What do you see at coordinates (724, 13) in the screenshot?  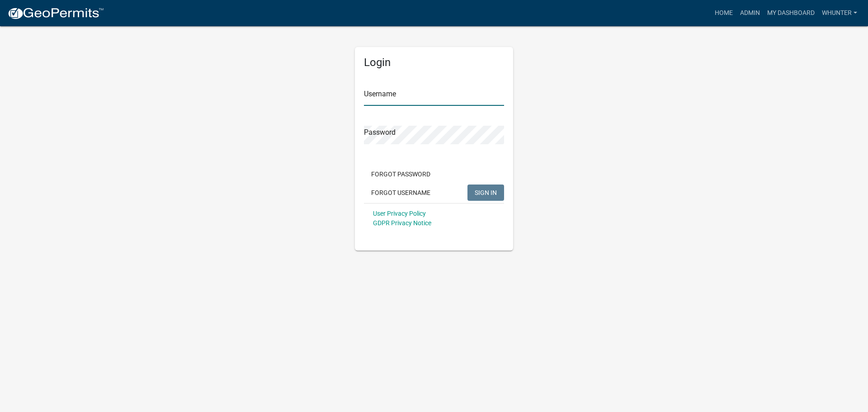 I see `a: Home` at bounding box center [724, 13].